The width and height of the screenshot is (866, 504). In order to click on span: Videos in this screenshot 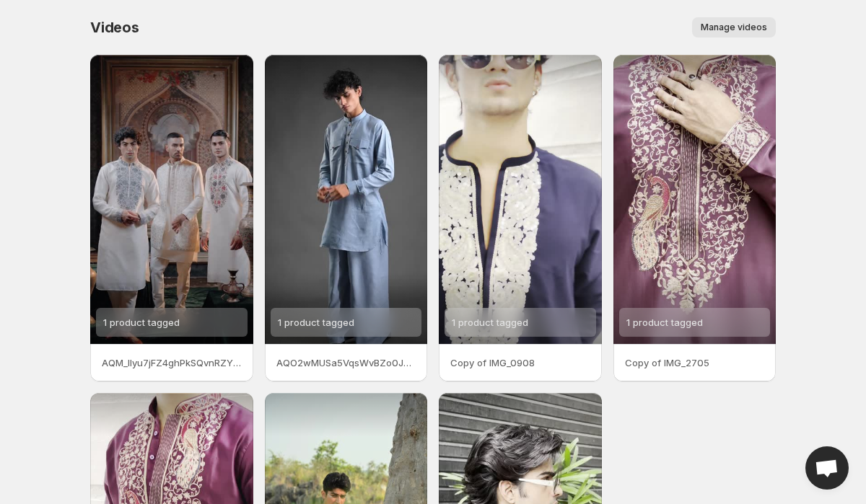, I will do `click(115, 28)`.